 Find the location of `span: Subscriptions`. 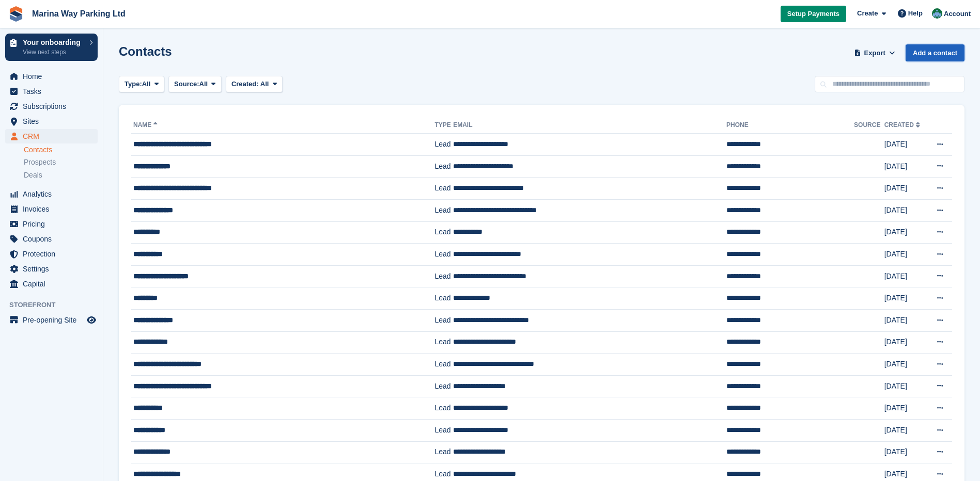

span: Subscriptions is located at coordinates (53, 106).